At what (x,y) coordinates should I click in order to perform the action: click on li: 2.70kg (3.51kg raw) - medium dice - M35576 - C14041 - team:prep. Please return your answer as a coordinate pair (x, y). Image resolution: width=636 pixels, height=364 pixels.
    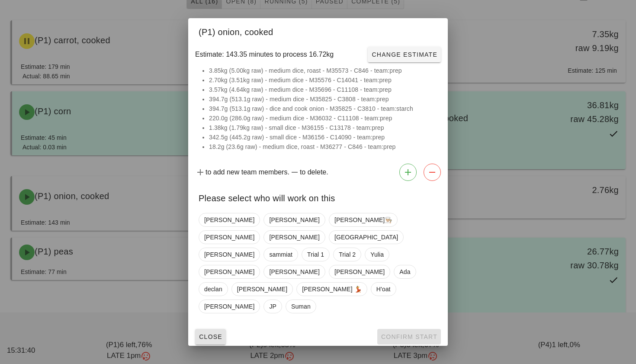
    Looking at the image, I should click on (324, 80).